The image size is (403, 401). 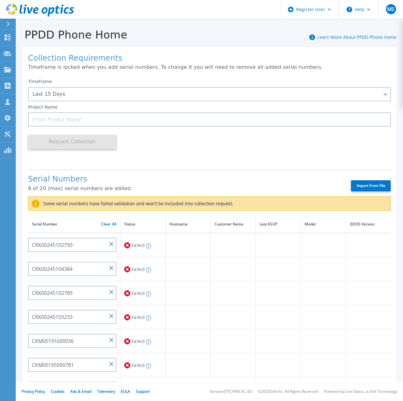 What do you see at coordinates (391, 9) in the screenshot?
I see `span: MS` at bounding box center [391, 9].